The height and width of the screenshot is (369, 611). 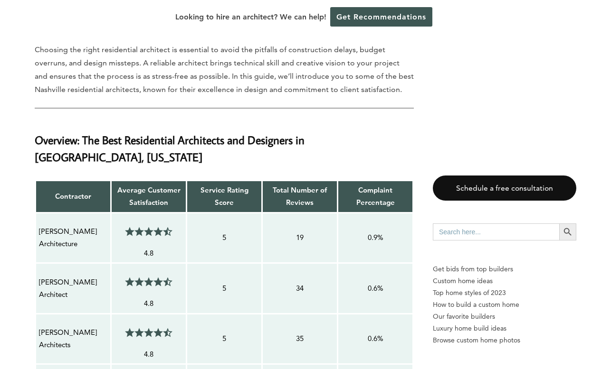 I want to click on p: Custom home ideas, so click(x=504, y=281).